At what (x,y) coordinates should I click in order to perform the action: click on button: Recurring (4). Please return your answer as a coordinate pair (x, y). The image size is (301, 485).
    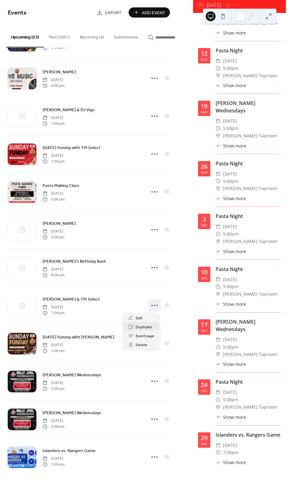
    Looking at the image, I should click on (92, 36).